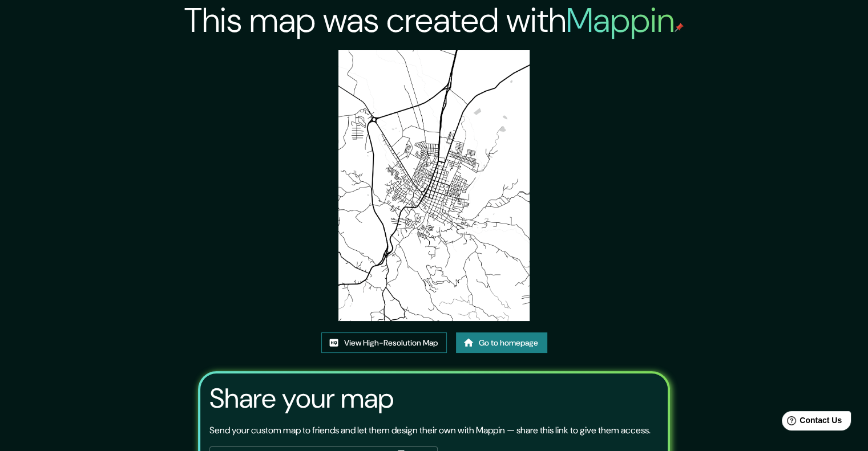  Describe the element at coordinates (54, 13) in the screenshot. I see `span: Contact Us` at that location.